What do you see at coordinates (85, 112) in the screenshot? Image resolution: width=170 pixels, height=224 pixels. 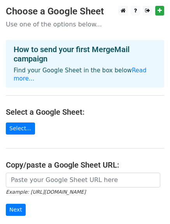 I see `h4: Select a Google Sheet:` at bounding box center [85, 112].